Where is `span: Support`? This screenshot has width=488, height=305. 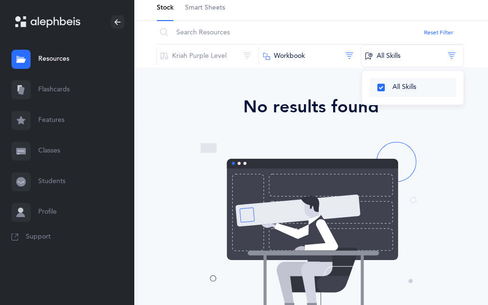 span: Support is located at coordinates (38, 237).